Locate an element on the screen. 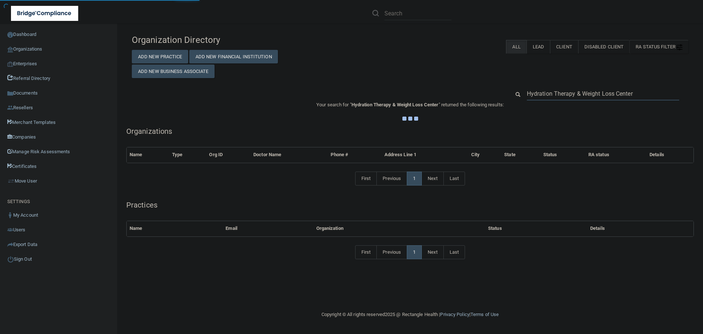 Image resolution: width=703 pixels, height=334 pixels. div: Copyright © All rights reserved 2025 @ Rectangle Health | | is located at coordinates (410, 314).